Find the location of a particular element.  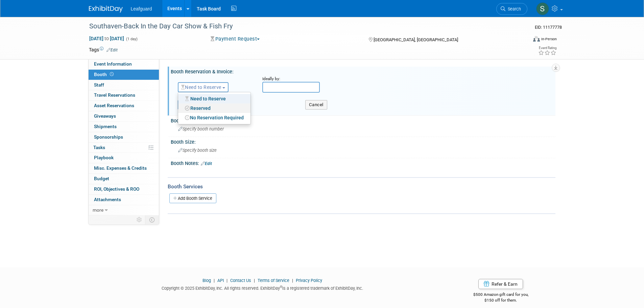

span: Travel Reservations is located at coordinates (115, 95).